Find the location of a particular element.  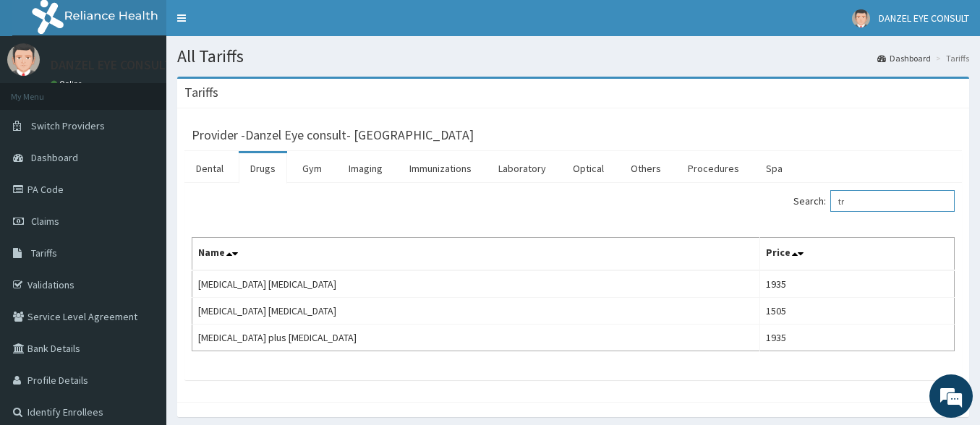

p: DANZEL EYE CONSULT is located at coordinates (112, 65).